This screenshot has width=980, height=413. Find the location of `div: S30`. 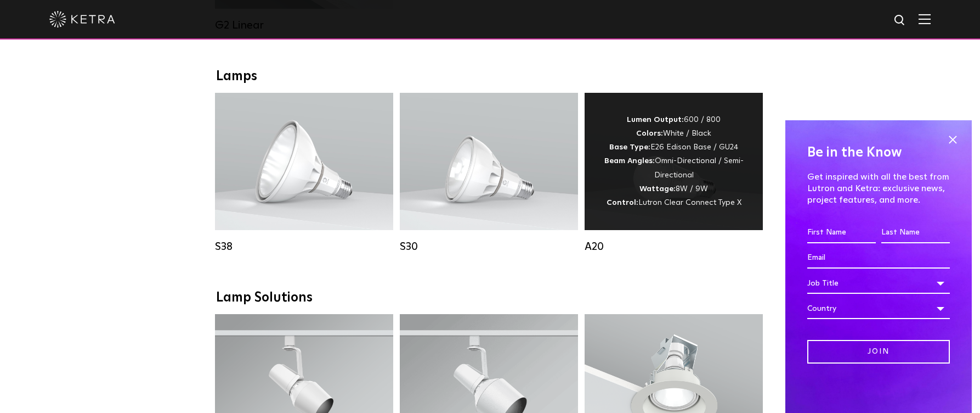

div: S30 is located at coordinates (489, 246).